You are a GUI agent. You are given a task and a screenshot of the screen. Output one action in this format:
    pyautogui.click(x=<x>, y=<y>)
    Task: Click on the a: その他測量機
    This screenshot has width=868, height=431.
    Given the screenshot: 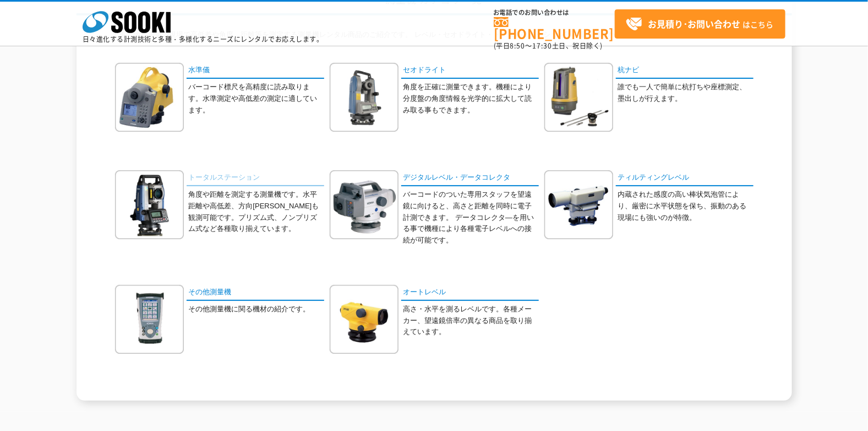 What is the action you would take?
    pyautogui.click(x=255, y=293)
    